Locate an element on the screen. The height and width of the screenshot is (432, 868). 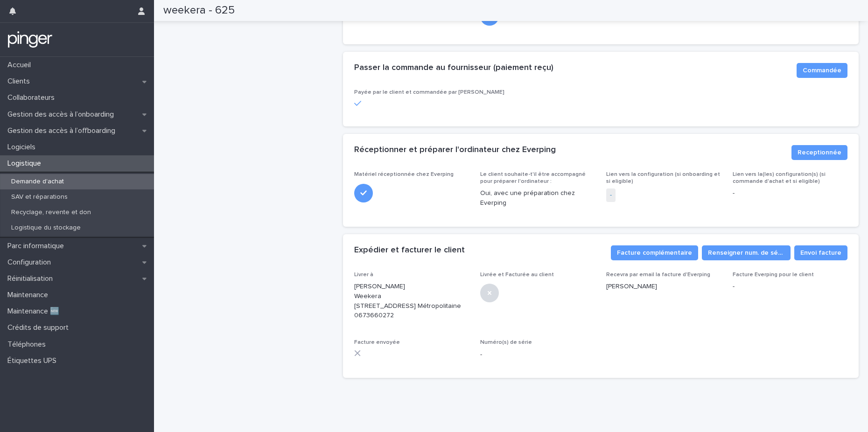
h2: Réceptionner et préparer l'ordinateur chez Everping is located at coordinates (455, 150).